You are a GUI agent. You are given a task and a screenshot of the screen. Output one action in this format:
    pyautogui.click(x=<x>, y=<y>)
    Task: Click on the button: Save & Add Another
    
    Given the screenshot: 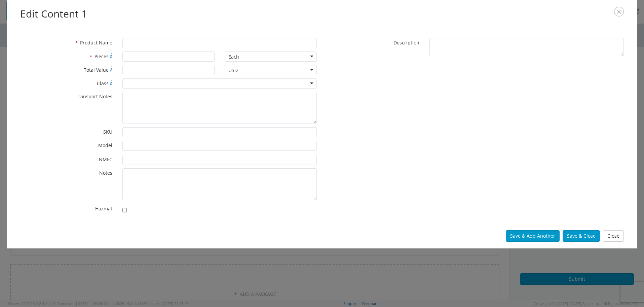 What is the action you would take?
    pyautogui.click(x=533, y=236)
    